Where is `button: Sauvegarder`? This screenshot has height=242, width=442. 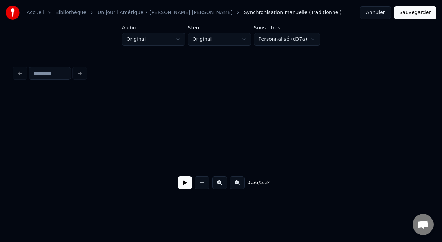
button: Sauvegarder is located at coordinates (415, 13).